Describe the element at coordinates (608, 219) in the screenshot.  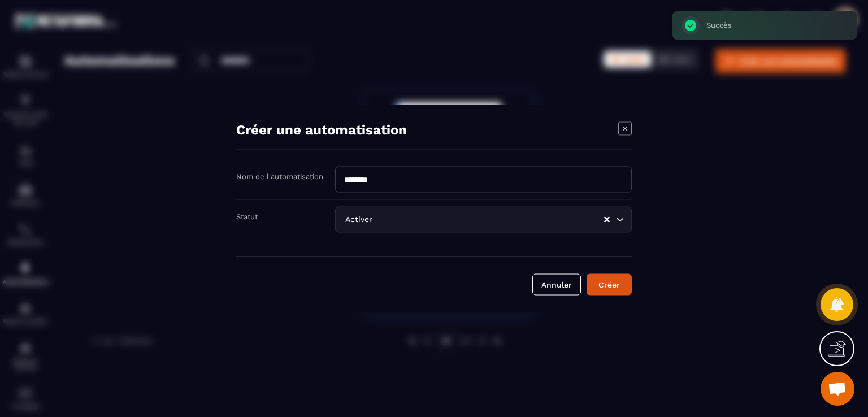
I see `button: Clear Selected` at that location.